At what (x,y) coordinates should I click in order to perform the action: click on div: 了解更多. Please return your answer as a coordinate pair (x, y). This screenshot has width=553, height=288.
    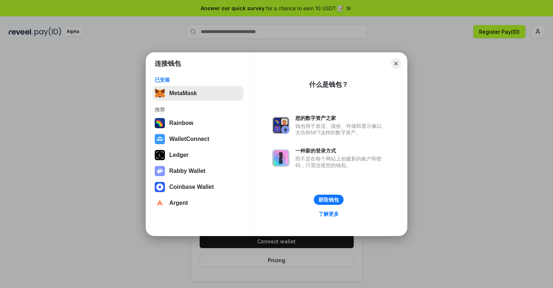
    Looking at the image, I should click on (329, 214).